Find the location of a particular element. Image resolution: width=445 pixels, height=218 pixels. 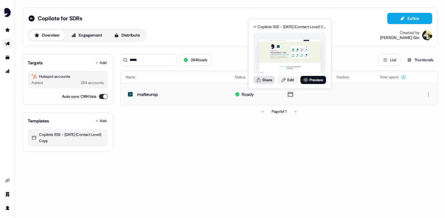

button: Overview is located at coordinates (47, 35).